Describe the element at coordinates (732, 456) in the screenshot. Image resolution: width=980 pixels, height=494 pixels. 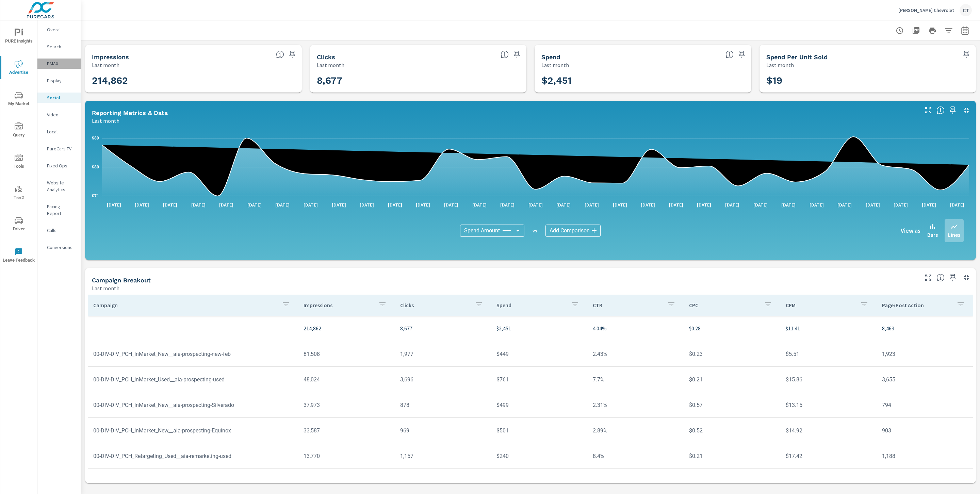
I see `td: $0.21` at that location.